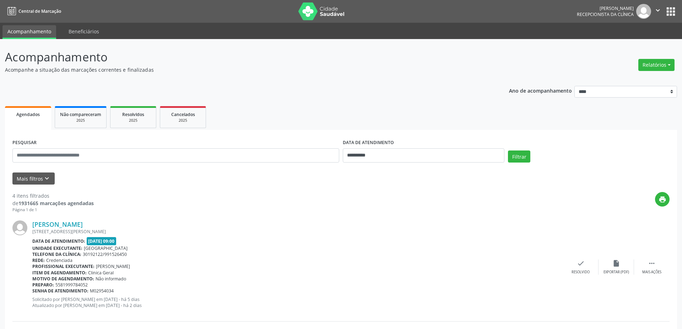 The image size is (682, 329). What do you see at coordinates (57, 254) in the screenshot?
I see `b: Telefone da clínica:` at bounding box center [57, 254].